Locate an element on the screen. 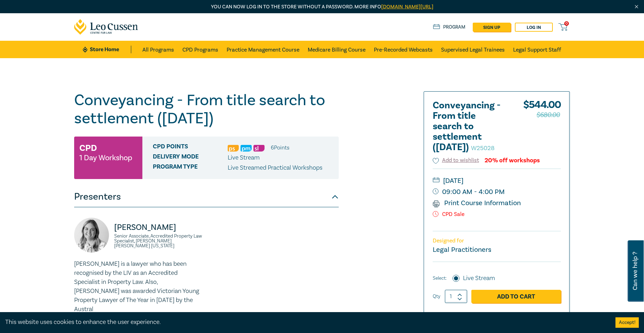  label: Live Stream is located at coordinates (479, 278).